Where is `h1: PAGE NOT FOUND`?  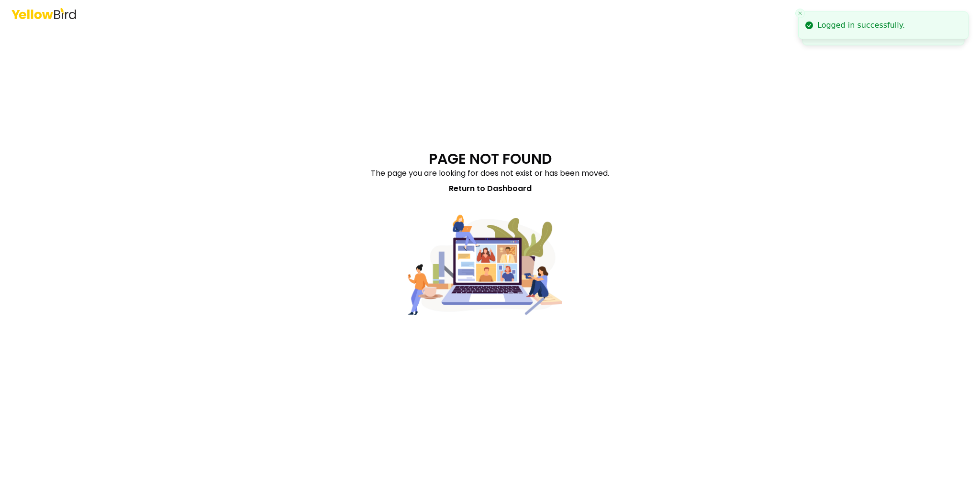 h1: PAGE NOT FOUND is located at coordinates (490, 159).